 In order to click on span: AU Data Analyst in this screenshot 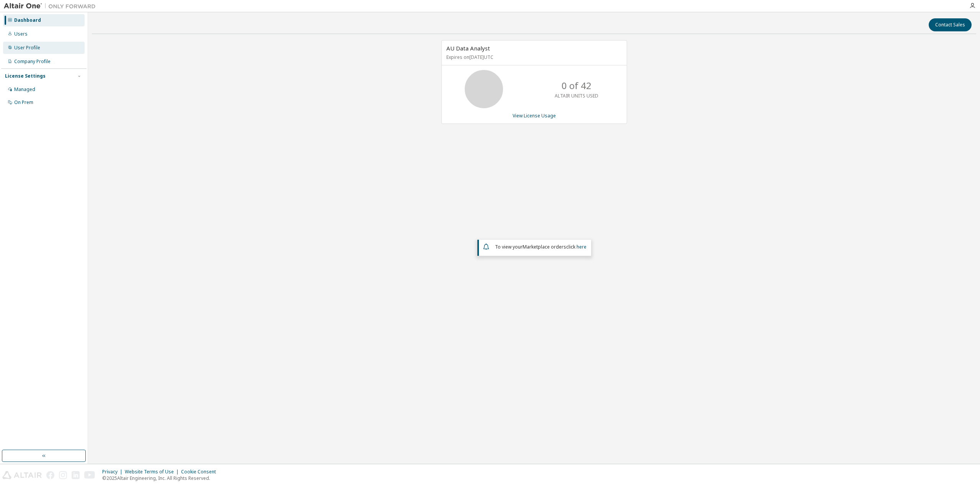, I will do `click(468, 48)`.